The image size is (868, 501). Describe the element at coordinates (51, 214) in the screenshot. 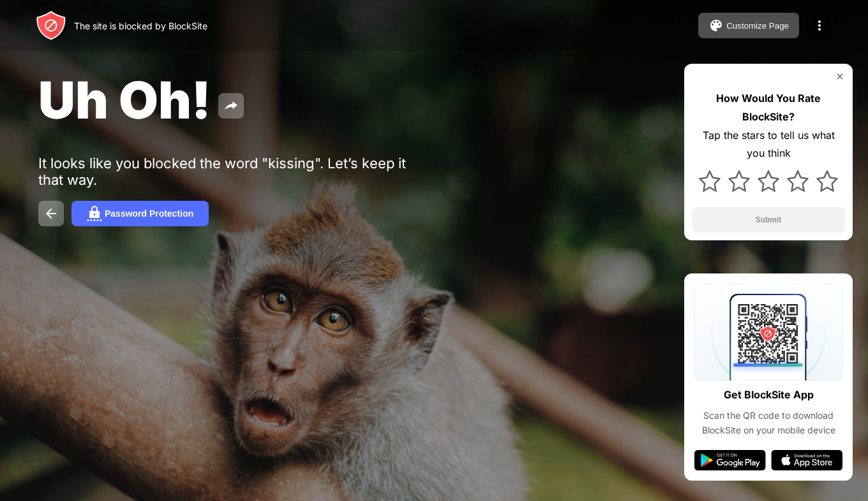

I see `img: back.svg` at that location.